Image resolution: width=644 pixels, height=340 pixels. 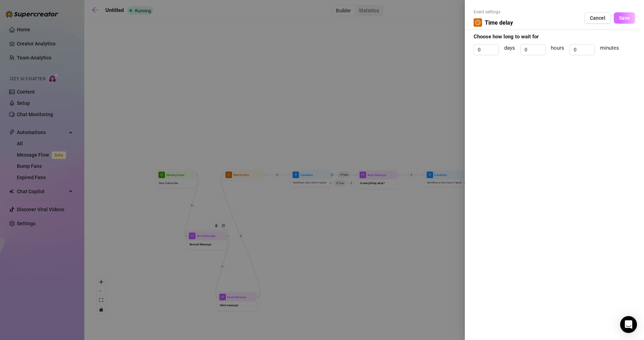 I want to click on span: clock-circle, so click(x=478, y=22).